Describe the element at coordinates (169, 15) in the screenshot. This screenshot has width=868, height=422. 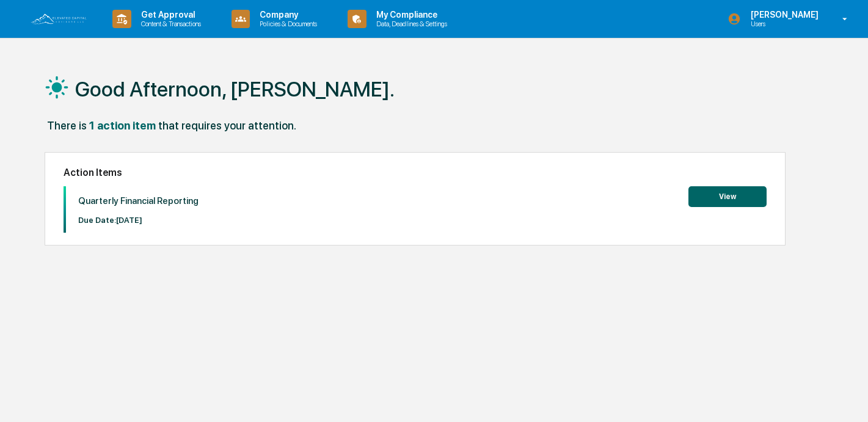
I see `p: Get Approval` at that location.